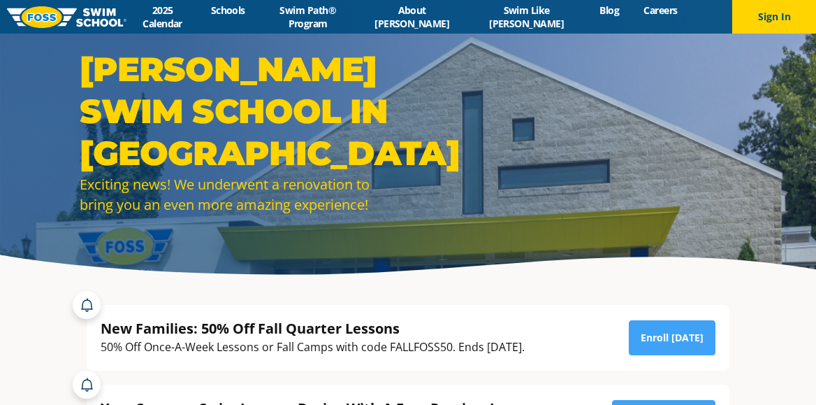 The image size is (816, 405). Describe the element at coordinates (660, 10) in the screenshot. I see `a: Careers` at that location.